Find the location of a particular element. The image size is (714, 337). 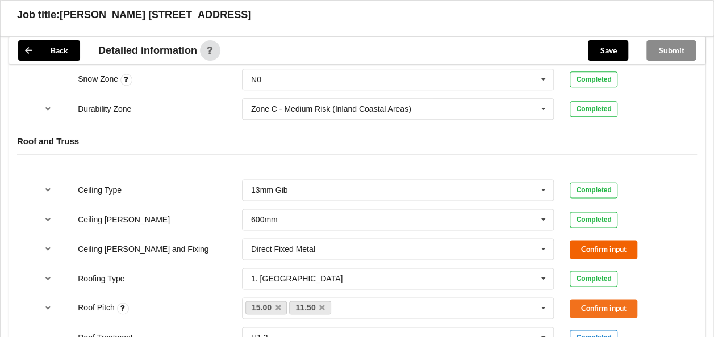

label: Roofing Type is located at coordinates (101, 279).